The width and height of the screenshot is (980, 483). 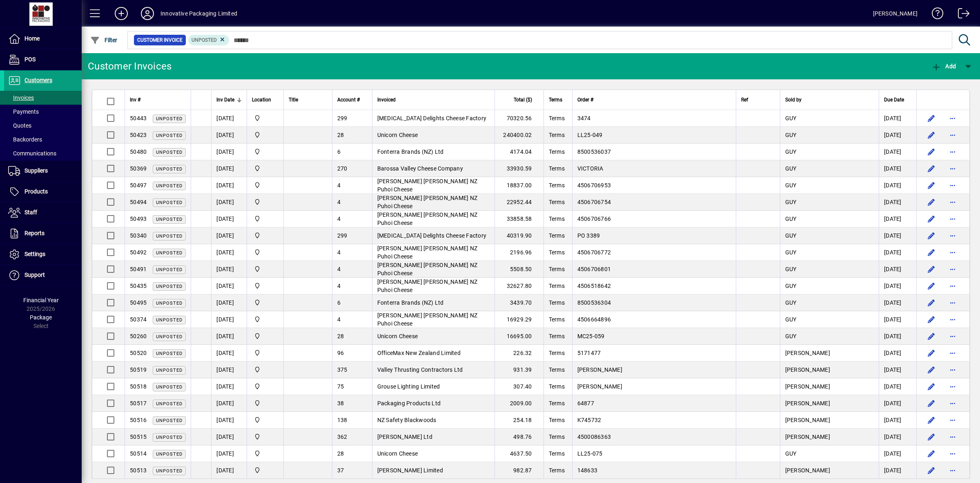 What do you see at coordinates (138, 151) in the screenshot?
I see `span: 50480` at bounding box center [138, 151].